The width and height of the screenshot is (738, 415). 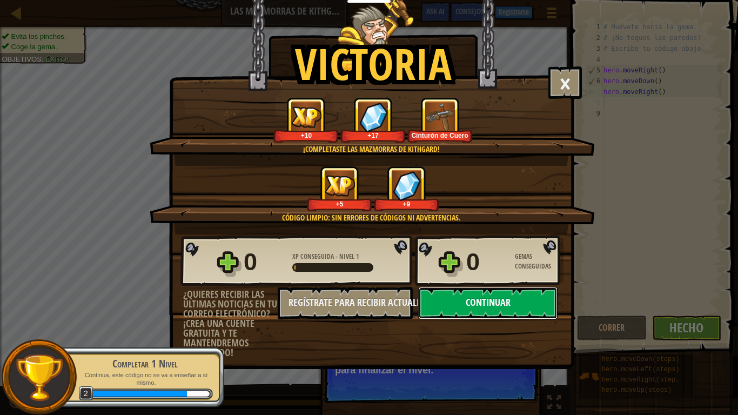 I want to click on div: +10, so click(x=306, y=135).